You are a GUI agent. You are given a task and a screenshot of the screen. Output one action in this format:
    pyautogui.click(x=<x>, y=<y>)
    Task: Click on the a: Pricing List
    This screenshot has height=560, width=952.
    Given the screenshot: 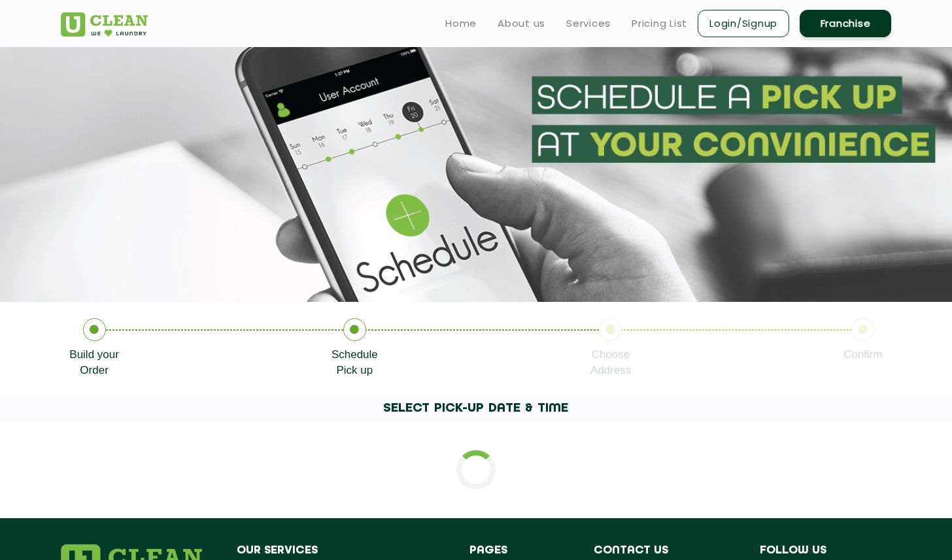 What is the action you would take?
    pyautogui.click(x=659, y=24)
    